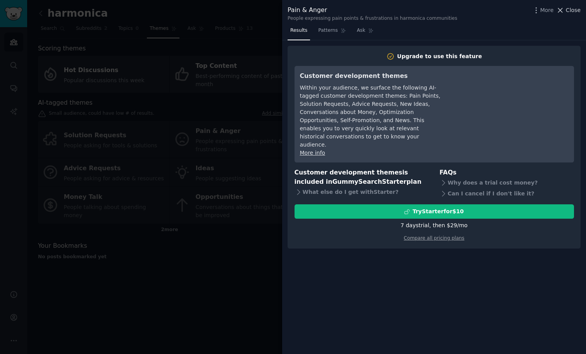 The height and width of the screenshot is (354, 586). I want to click on span: Close, so click(573, 10).